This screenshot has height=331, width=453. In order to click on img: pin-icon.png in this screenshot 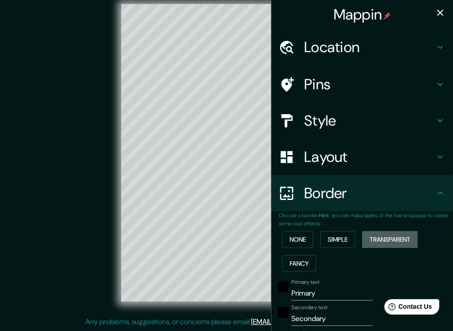, I will do `click(387, 16)`.